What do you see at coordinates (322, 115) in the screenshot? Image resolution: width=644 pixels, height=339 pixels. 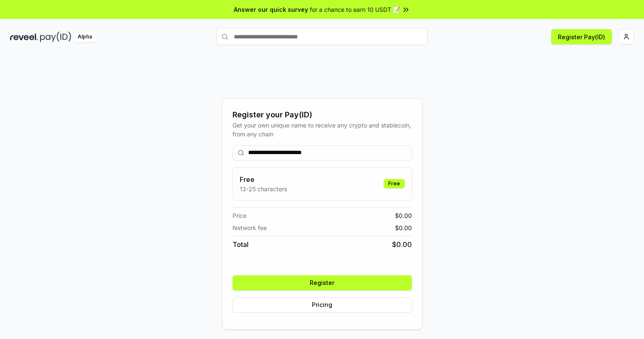 I see `div: Register your Pay(ID)` at bounding box center [322, 115].